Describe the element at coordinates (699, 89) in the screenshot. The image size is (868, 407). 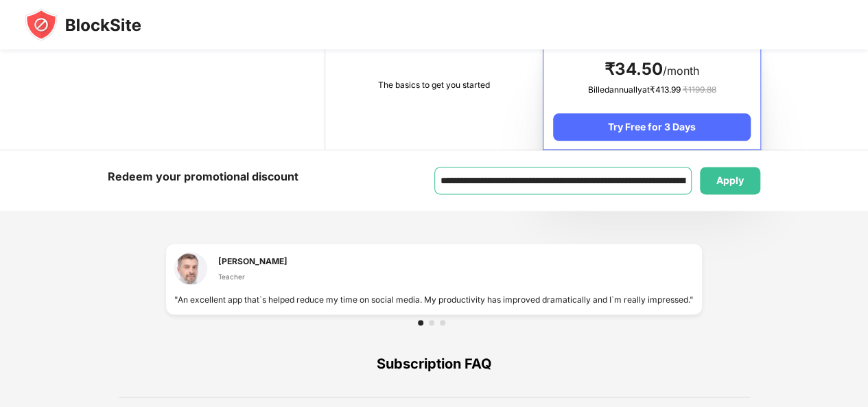
I see `span: ₹ 1199.88` at that location.